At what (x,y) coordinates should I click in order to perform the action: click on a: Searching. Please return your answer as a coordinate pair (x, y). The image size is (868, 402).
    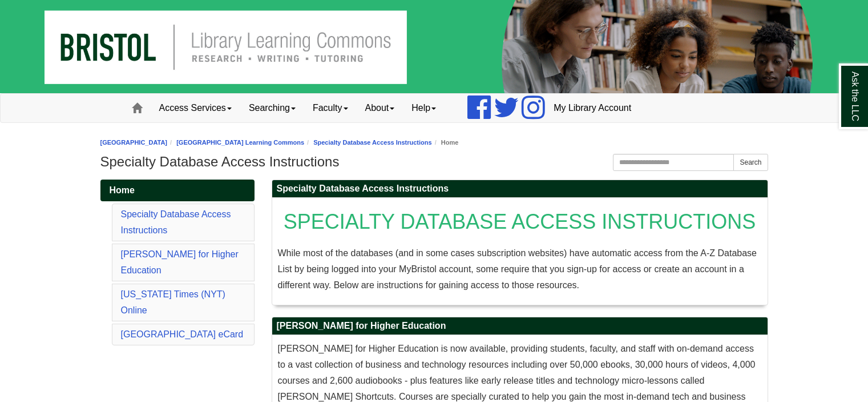
    Looking at the image, I should click on (272, 108).